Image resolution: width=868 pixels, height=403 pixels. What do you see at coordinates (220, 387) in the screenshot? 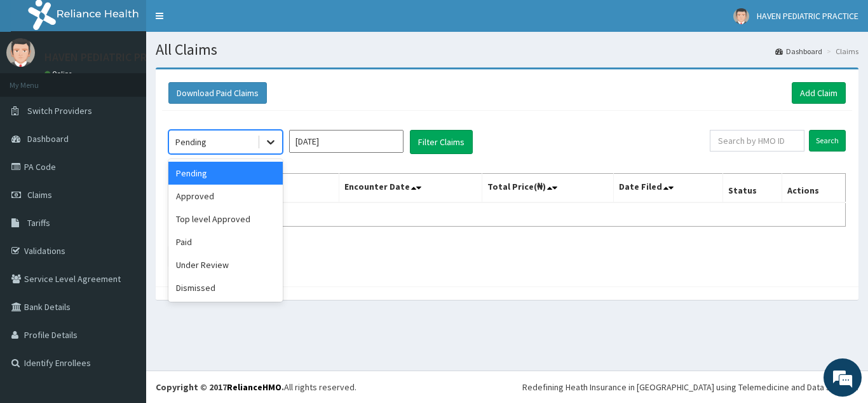
I see `strong: Copyright © 2017 .` at bounding box center [220, 387].